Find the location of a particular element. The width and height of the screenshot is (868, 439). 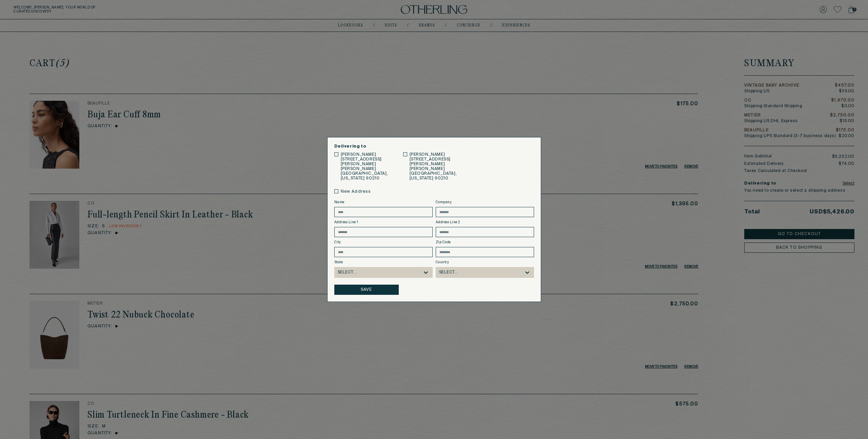

p: Delivering to is located at coordinates (434, 147).